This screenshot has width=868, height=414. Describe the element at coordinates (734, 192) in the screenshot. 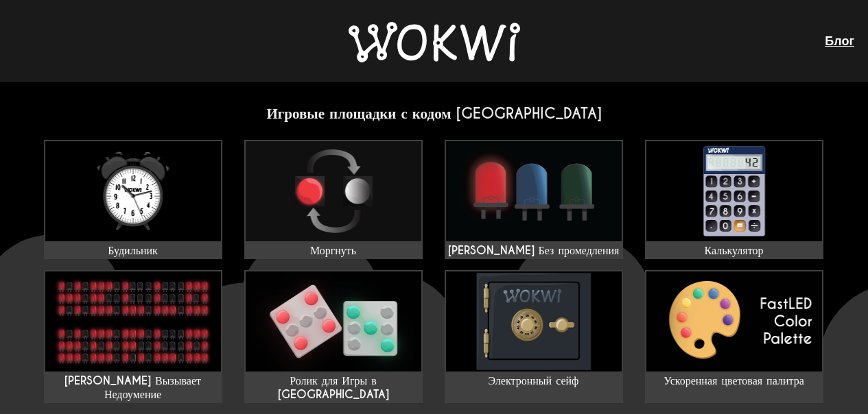

I see `img: Калькулятор` at that location.